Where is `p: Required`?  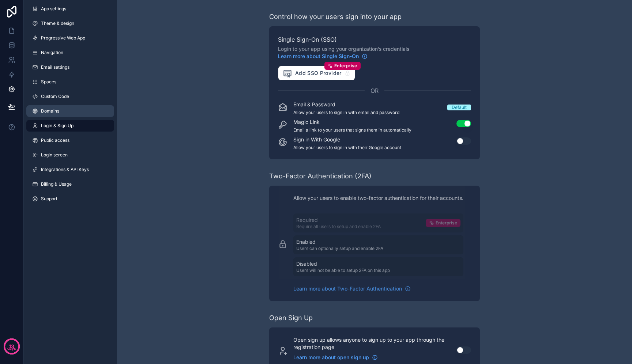 p: Required is located at coordinates (338, 220).